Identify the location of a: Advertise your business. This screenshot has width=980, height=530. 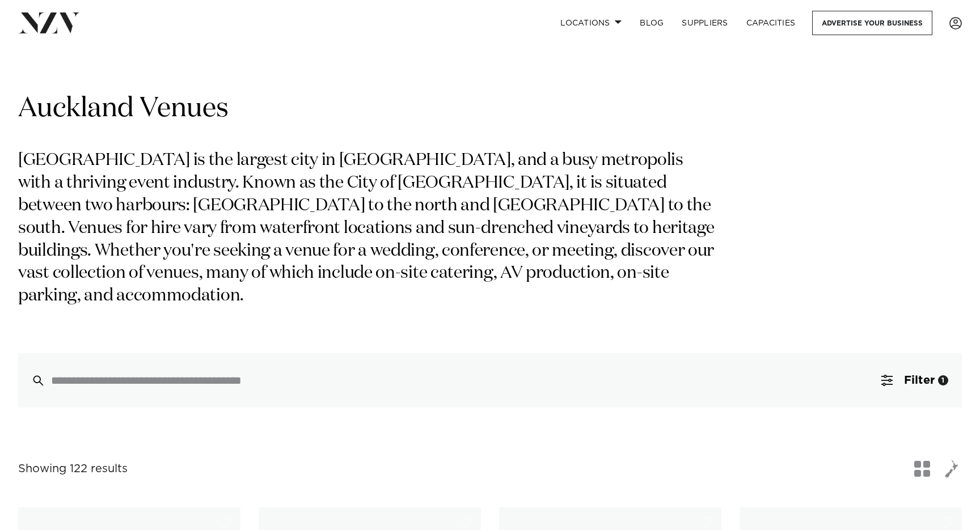
(872, 23).